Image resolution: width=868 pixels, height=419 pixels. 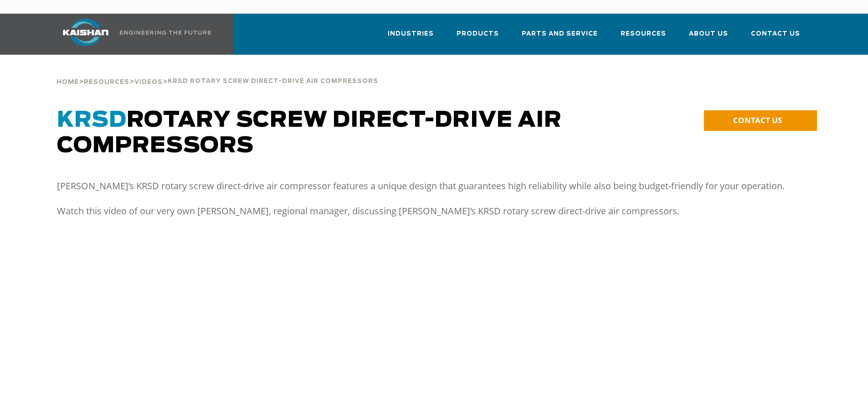 I want to click on span: Industries, so click(x=411, y=33).